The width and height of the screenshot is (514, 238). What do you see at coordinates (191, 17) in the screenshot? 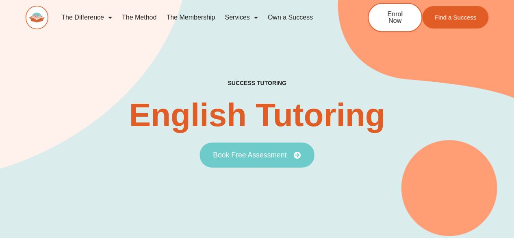
I see `a: The Membership` at bounding box center [191, 17].